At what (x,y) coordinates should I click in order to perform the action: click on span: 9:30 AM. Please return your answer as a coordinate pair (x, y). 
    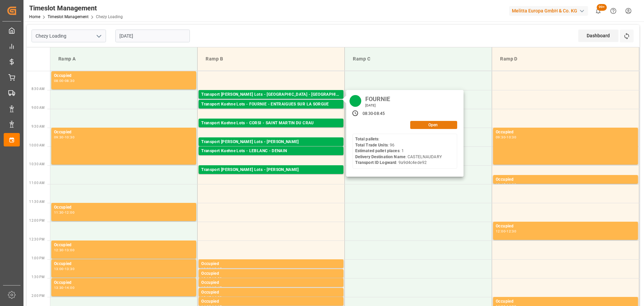
    Looking at the image, I should click on (38, 126).